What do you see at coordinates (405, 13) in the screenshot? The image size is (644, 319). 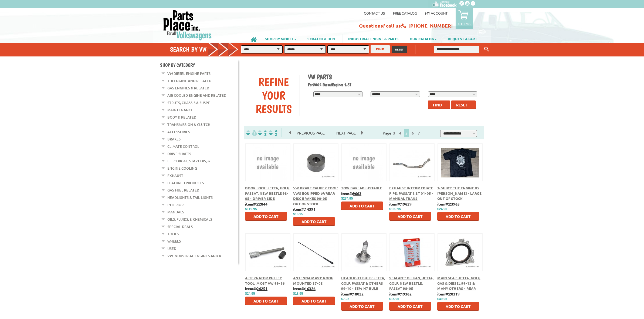 I see `a: Free Catalog` at bounding box center [405, 13].